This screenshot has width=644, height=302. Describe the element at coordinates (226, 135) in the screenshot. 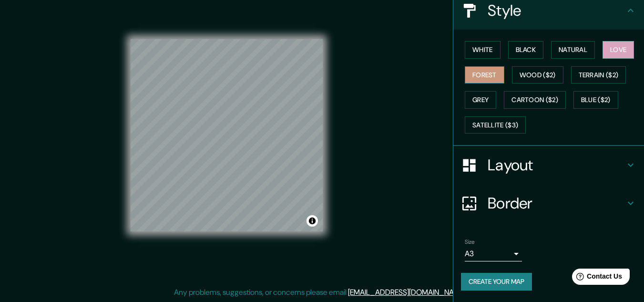

I see `canvas: Map` at that location.